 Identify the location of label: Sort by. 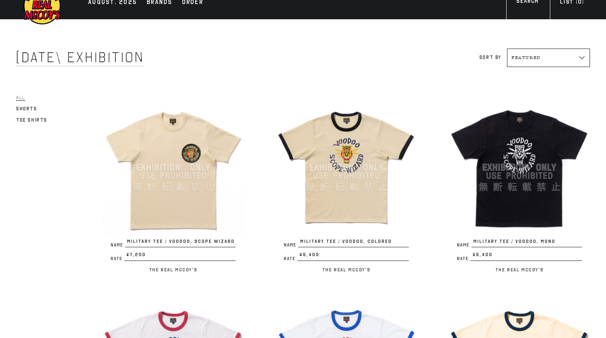
(490, 57).